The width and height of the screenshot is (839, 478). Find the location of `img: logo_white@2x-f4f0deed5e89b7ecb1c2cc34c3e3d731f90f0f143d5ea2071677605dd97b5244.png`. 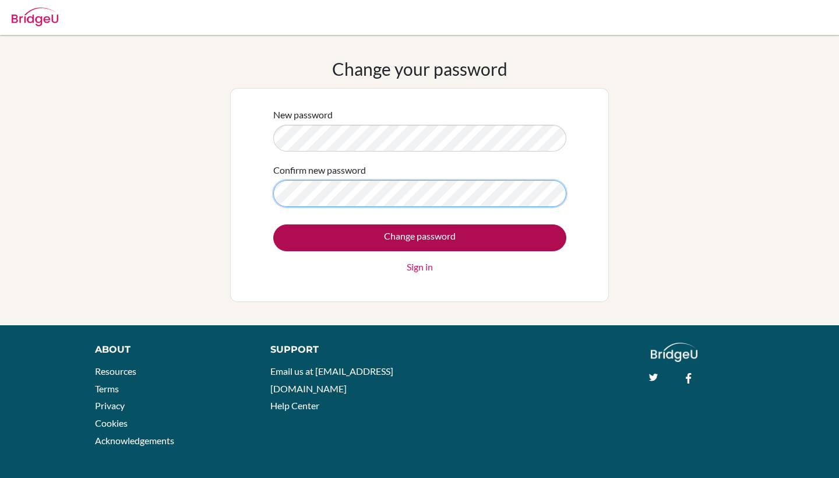

img: logo_white@2x-f4f0deed5e89b7ecb1c2cc34c3e3d731f90f0f143d5ea2071677605dd97b5244.png is located at coordinates (674, 352).